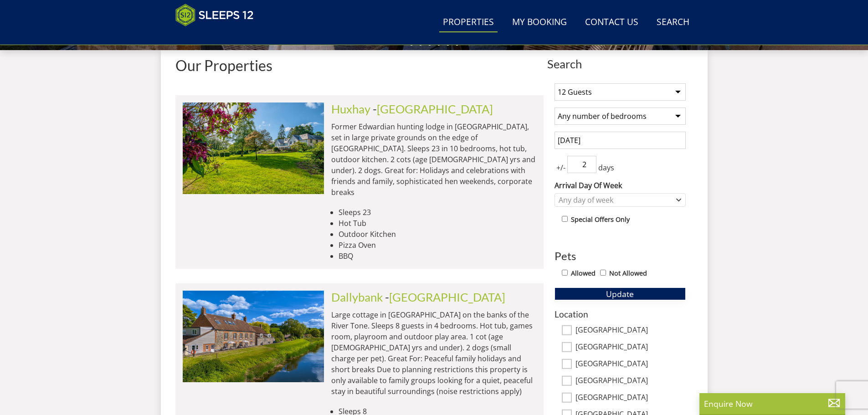  I want to click on div: Combobox, so click(620, 200).